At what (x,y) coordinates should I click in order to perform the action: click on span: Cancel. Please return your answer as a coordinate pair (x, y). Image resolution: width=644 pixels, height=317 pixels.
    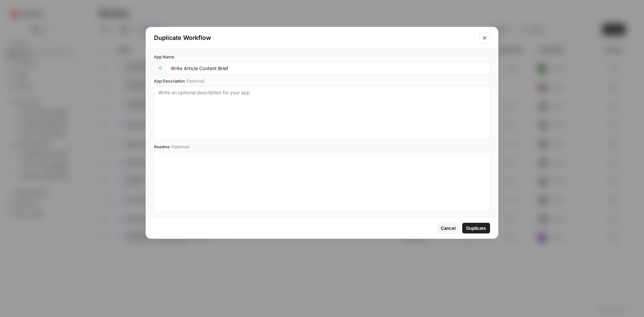
    Looking at the image, I should click on (448, 228).